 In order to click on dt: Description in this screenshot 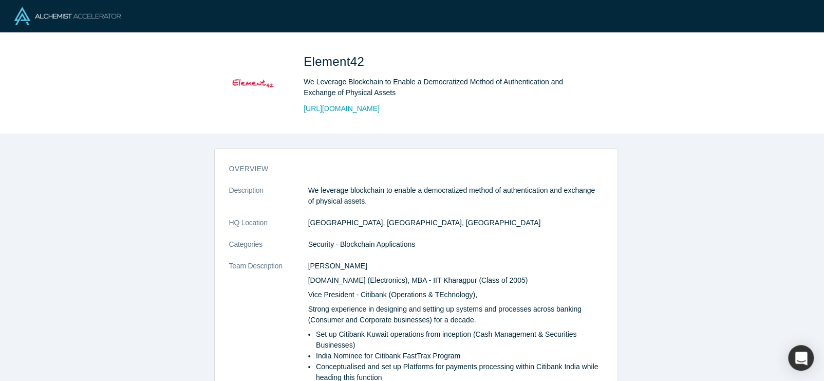, I will do `click(269, 201)`.